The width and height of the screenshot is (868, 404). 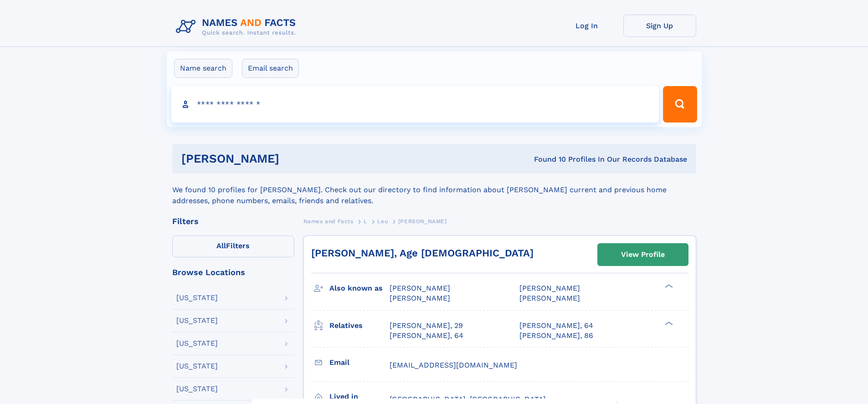 I want to click on a: Names and Facts, so click(x=328, y=221).